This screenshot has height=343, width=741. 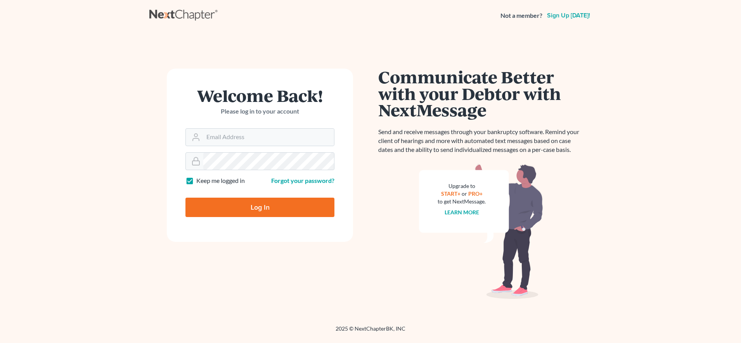 What do you see at coordinates (481, 93) in the screenshot?
I see `h1: Communicate Better with your Debtor with NextMessage` at bounding box center [481, 93].